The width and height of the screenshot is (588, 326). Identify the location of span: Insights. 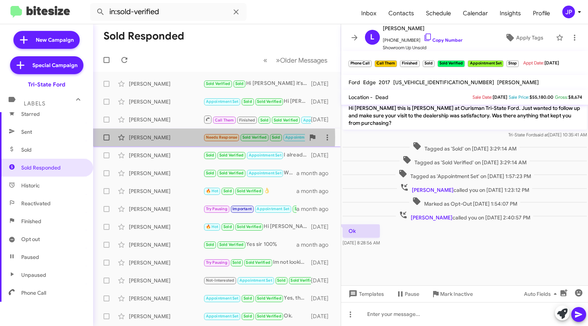
(511, 13).